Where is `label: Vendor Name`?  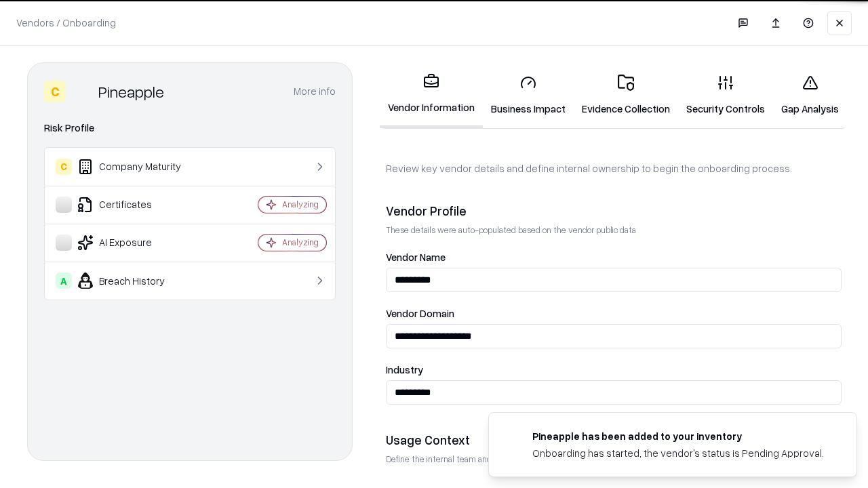
label: Vendor Name is located at coordinates (613, 257).